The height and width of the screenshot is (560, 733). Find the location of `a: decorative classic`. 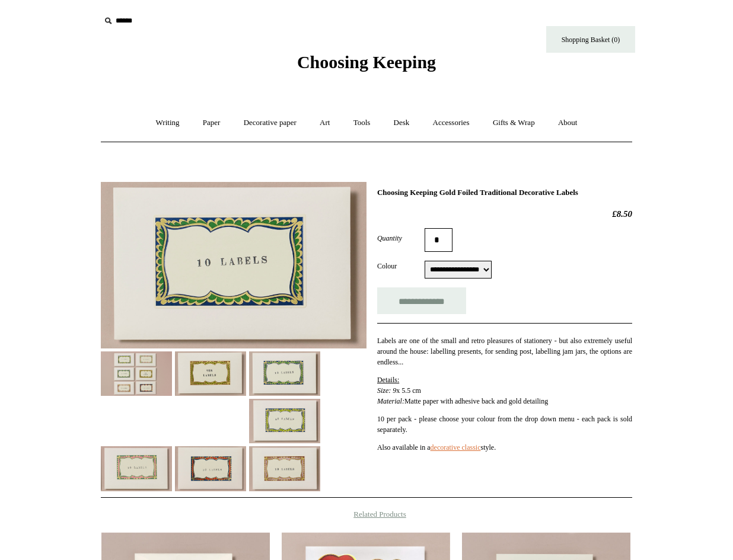

a: decorative classic is located at coordinates (455, 448).